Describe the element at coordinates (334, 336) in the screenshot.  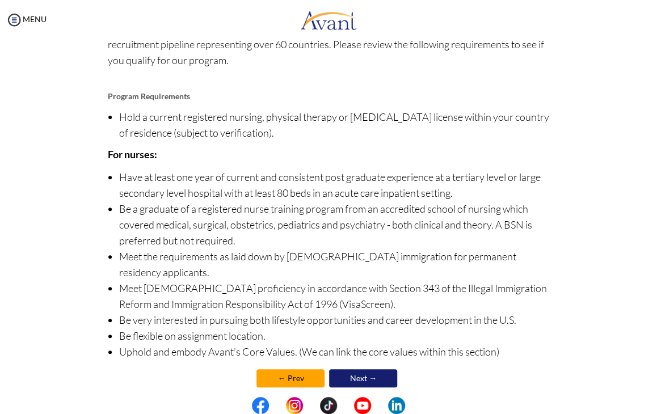
I see `li: Be flexible on assignment location.` at that location.